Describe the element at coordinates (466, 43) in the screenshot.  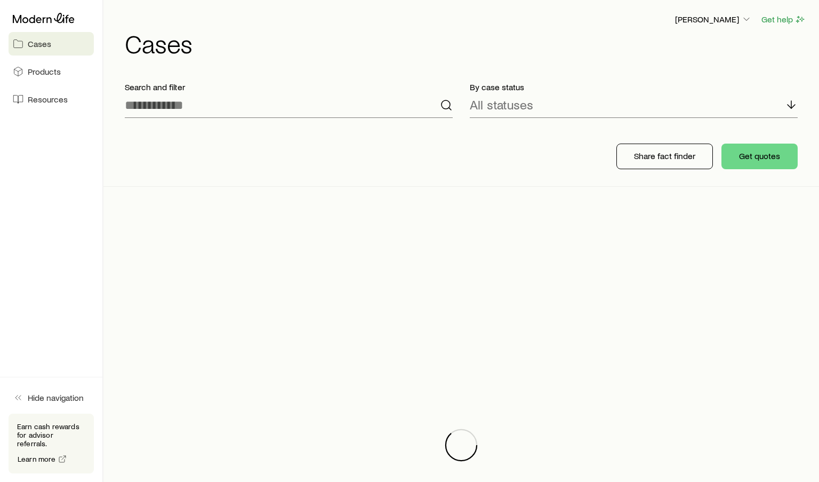
I see `h1: Cases` at that location.